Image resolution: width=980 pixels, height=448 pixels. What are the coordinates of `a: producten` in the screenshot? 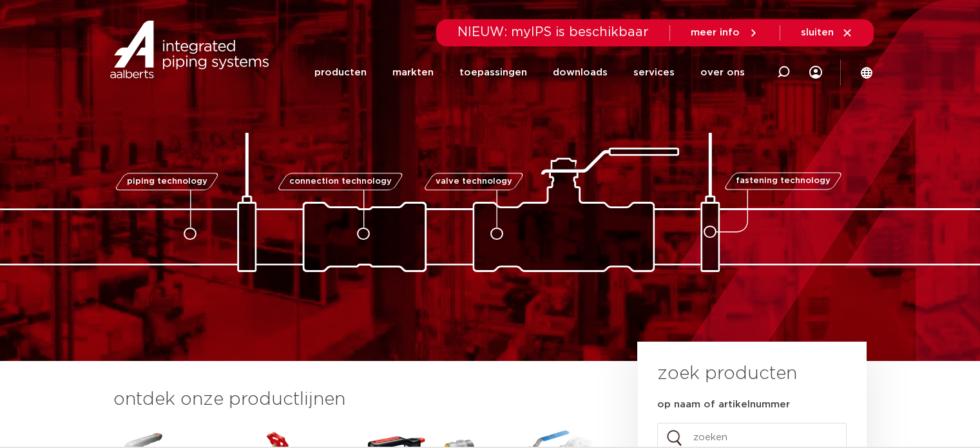 It's located at (340, 72).